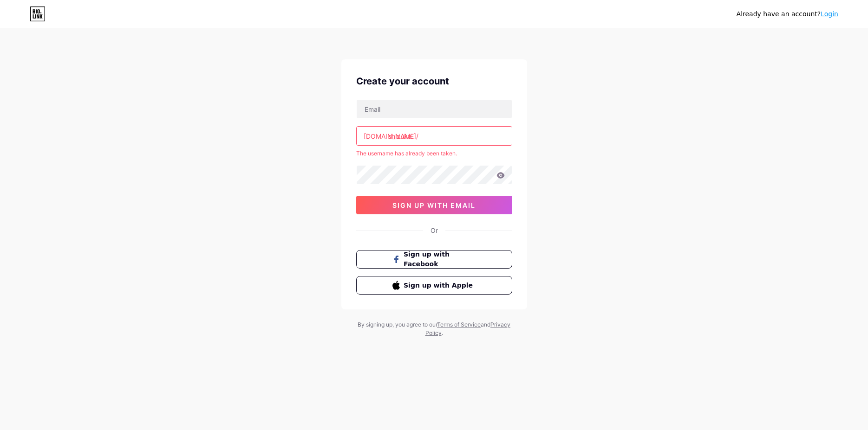 Image resolution: width=868 pixels, height=430 pixels. Describe the element at coordinates (459, 325) in the screenshot. I see `a: Terms of Service` at that location.